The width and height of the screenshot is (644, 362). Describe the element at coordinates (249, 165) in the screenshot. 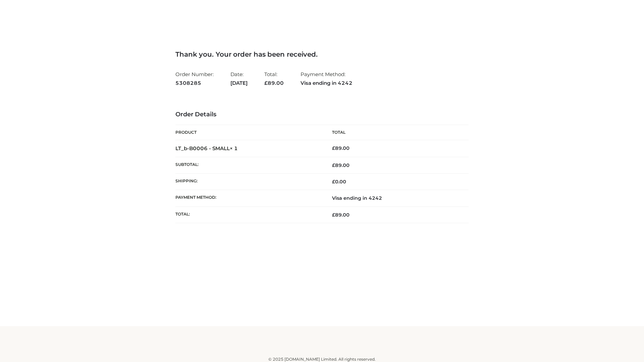

I see `th: Subtotal:` at that location.